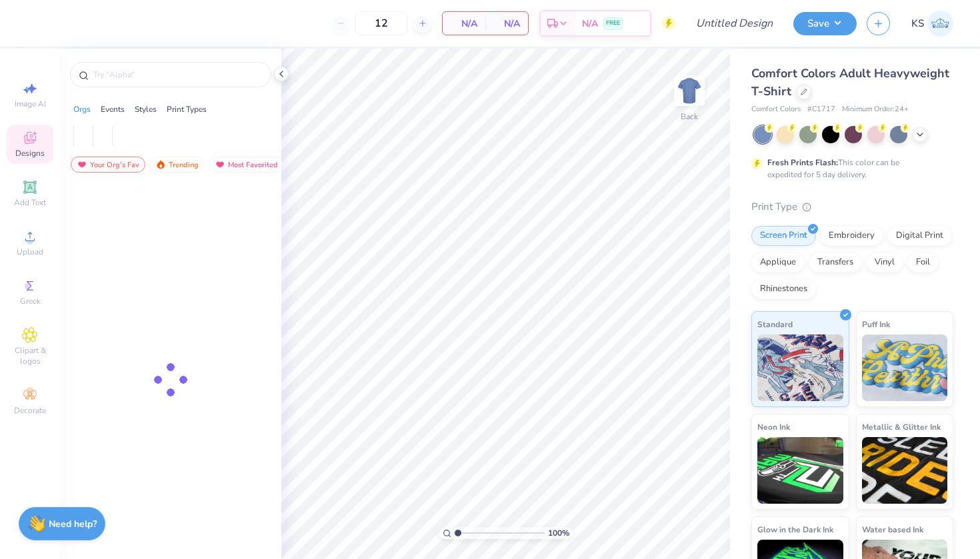 This screenshot has width=980, height=559. What do you see at coordinates (72, 524) in the screenshot?
I see `strong: Need help?` at bounding box center [72, 524].